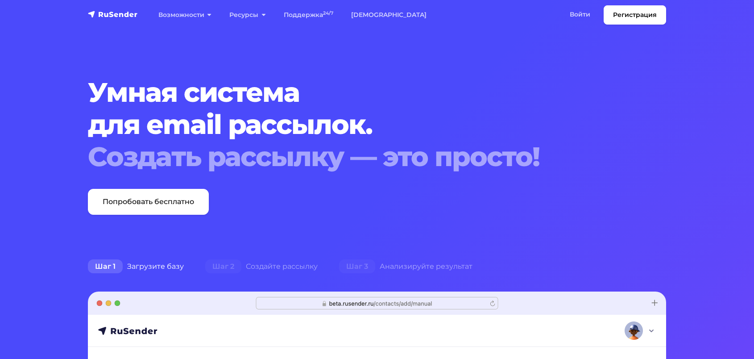  Describe the element at coordinates (113, 14) in the screenshot. I see `img: RuSender` at that location.